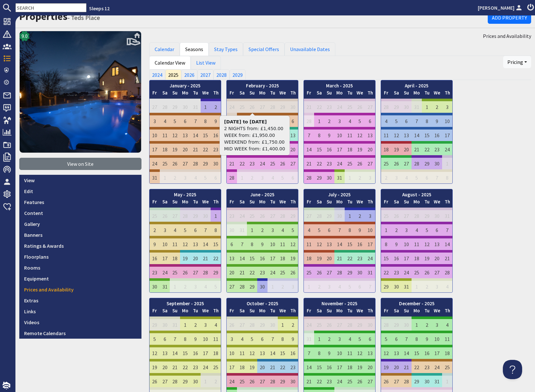 This screenshot has width=535, height=392. What do you see at coordinates (80, 180) in the screenshot?
I see `a: View` at bounding box center [80, 180].